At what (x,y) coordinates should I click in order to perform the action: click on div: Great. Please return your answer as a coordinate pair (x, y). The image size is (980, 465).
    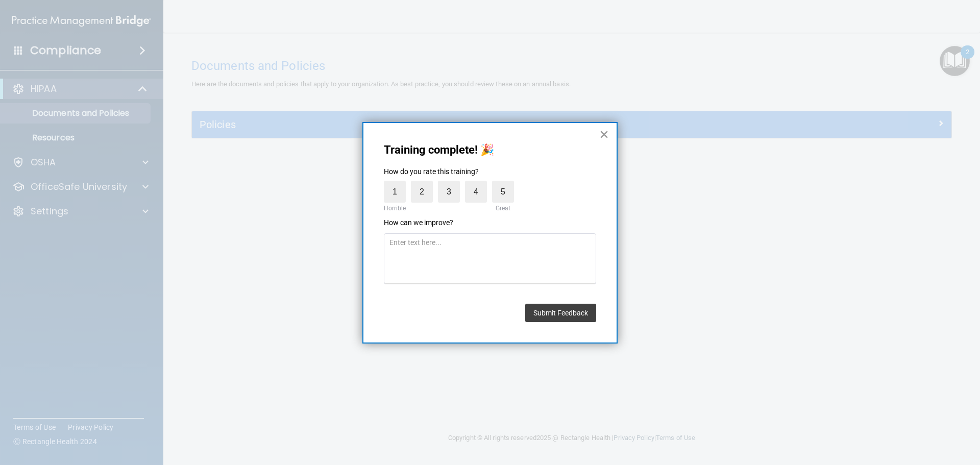
    Looking at the image, I should click on (503, 208).